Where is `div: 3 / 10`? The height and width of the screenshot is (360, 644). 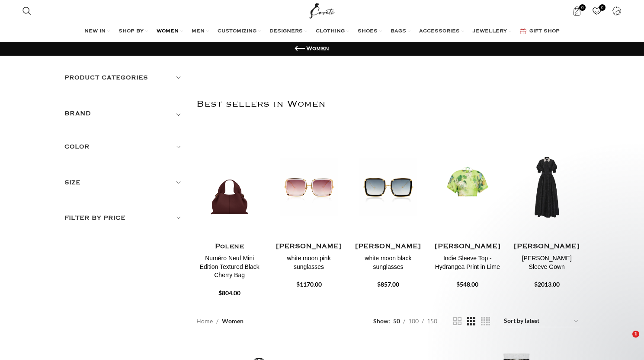
div: 3 / 10 is located at coordinates (230, 217).